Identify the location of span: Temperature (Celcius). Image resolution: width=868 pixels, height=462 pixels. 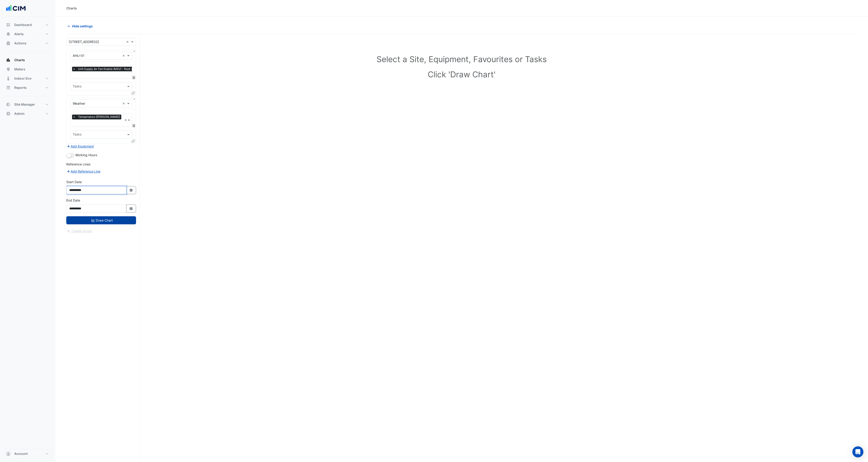
(99, 117).